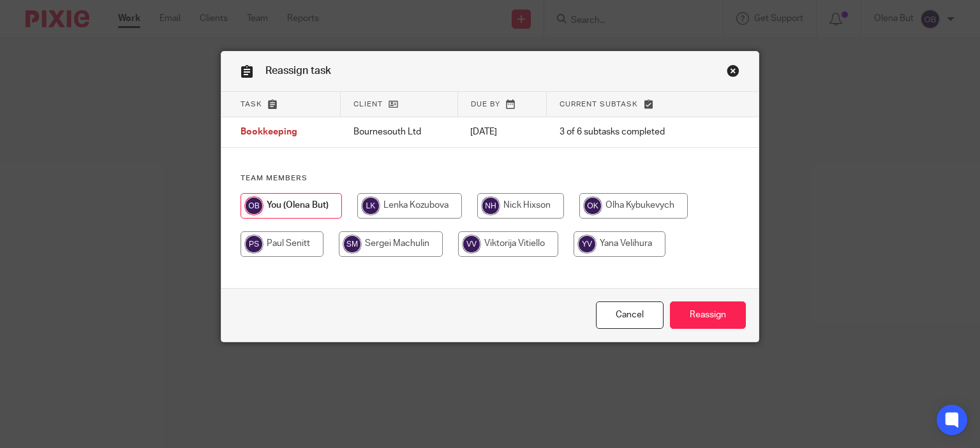 The width and height of the screenshot is (980, 448). Describe the element at coordinates (269, 132) in the screenshot. I see `span: Bookkeeping` at that location.